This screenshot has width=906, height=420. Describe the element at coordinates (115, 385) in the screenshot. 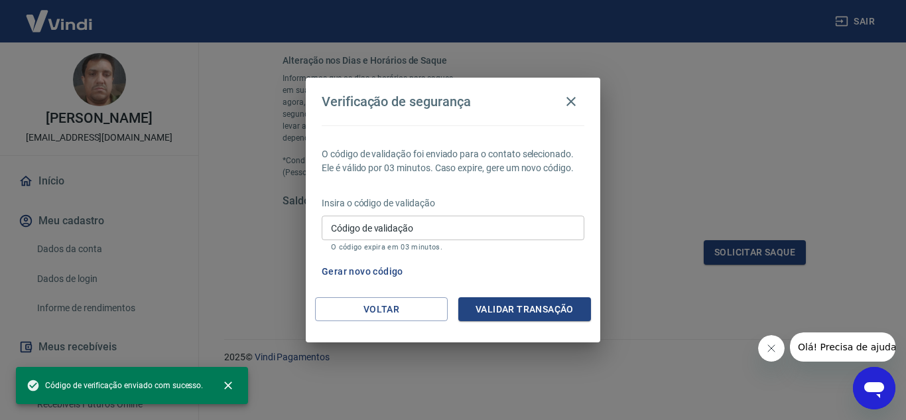

I see `span: Código de verificação enviado com sucesso.` at that location.